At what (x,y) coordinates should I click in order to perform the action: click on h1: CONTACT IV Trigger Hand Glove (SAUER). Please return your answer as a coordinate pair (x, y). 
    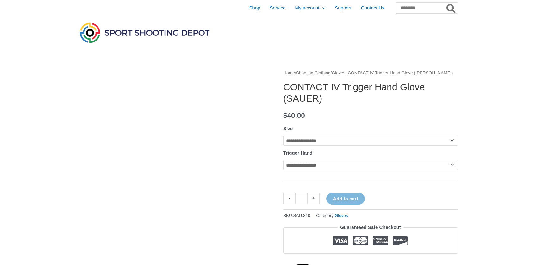
    Looking at the image, I should click on (371, 93).